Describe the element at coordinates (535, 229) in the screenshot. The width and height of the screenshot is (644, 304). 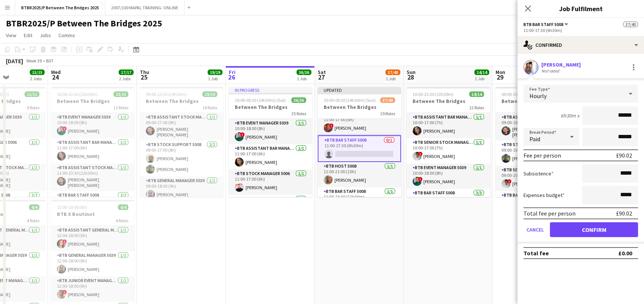
I see `button: Cancel` at that location.